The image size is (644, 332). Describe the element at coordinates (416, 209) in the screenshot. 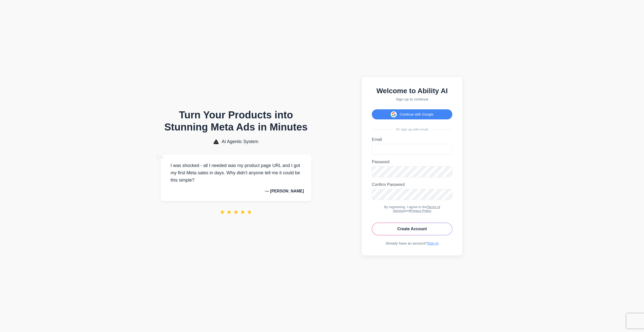

I see `a: Terms of Service` at that location.